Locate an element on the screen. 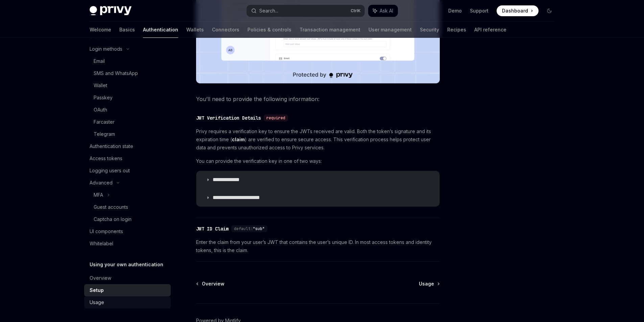  div: Email is located at coordinates (99, 62).